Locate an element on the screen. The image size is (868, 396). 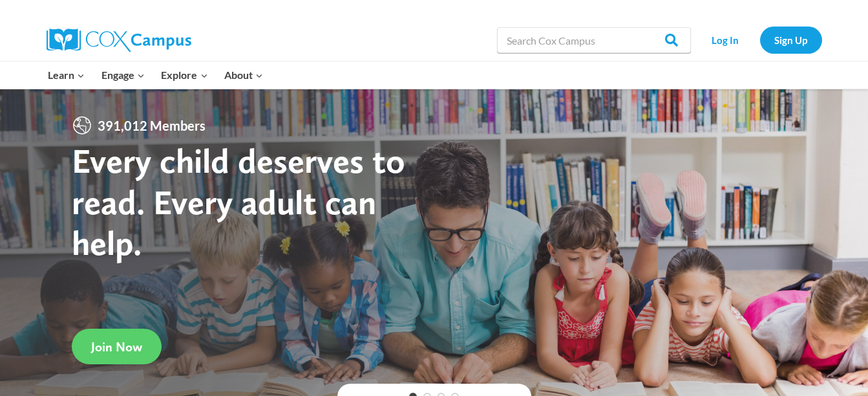
strong: Every child deserves to read. Every adult can help. is located at coordinates (239, 201).